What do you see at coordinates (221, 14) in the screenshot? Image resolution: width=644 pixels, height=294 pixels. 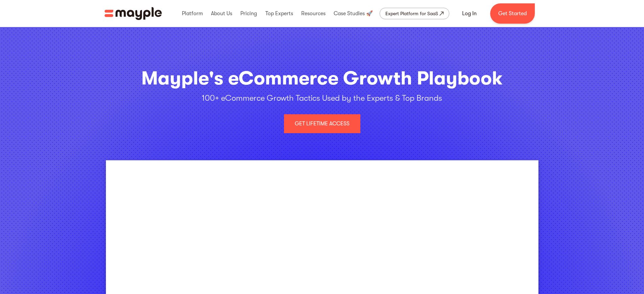 I see `div: About Us` at bounding box center [221, 14].